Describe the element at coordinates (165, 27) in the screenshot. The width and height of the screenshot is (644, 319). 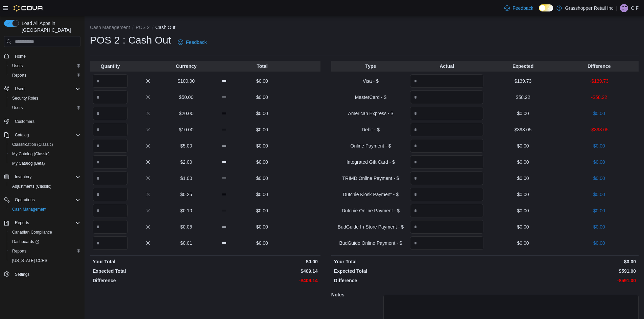
I see `button: Cash Out` at that location.